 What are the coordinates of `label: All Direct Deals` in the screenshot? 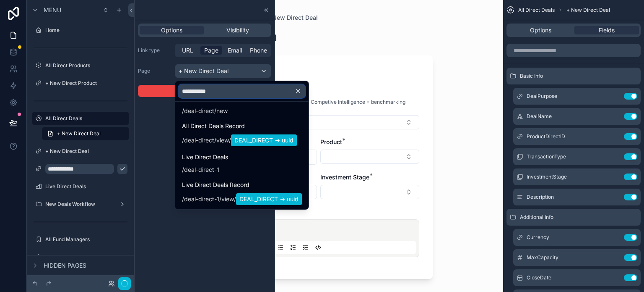 It's located at (85, 119).